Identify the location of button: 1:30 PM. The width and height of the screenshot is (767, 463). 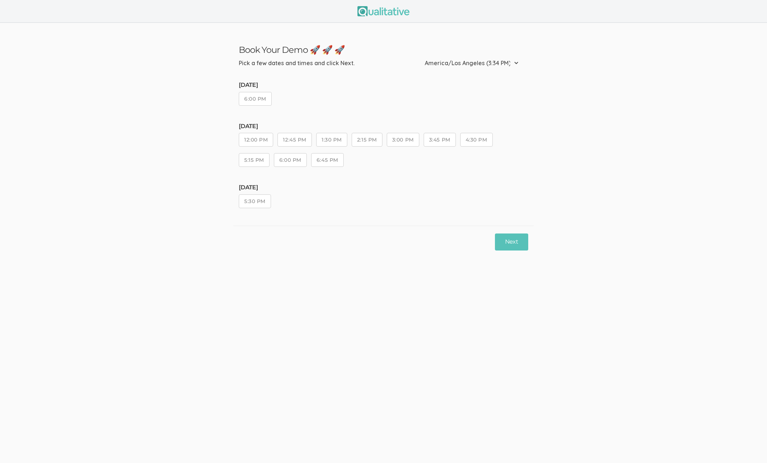
(332, 140).